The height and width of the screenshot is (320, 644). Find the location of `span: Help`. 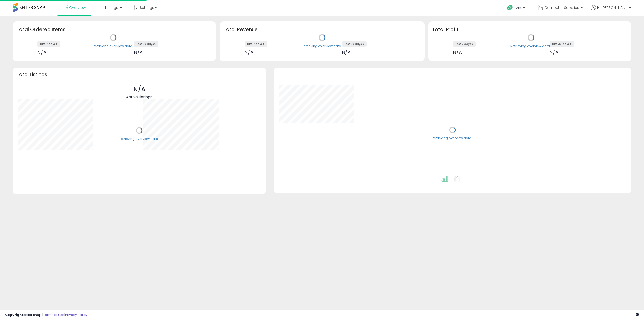

span: Help is located at coordinates (518, 8).